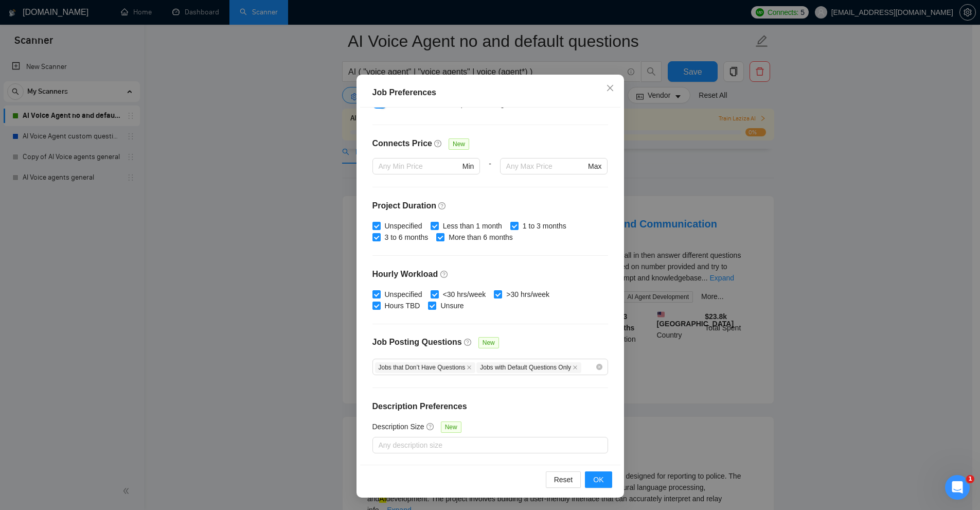 Image resolution: width=980 pixels, height=510 pixels. I want to click on span: Min, so click(468, 166).